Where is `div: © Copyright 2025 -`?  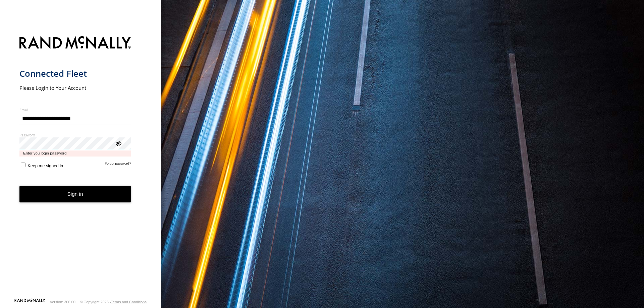 div: © Copyright 2025 - is located at coordinates (113, 302).